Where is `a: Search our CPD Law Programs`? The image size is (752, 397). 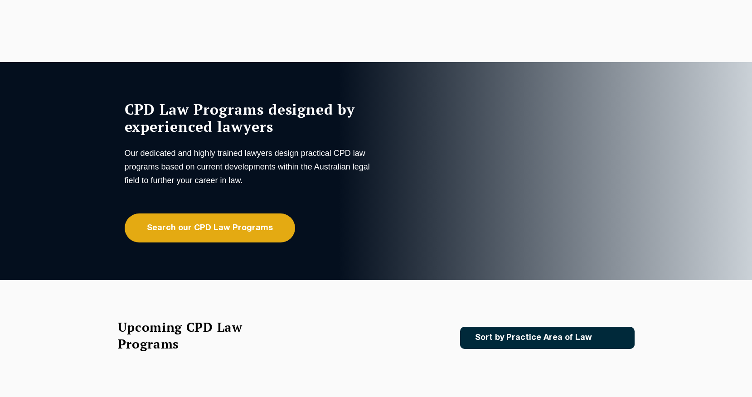 a: Search our CPD Law Programs is located at coordinates (210, 228).